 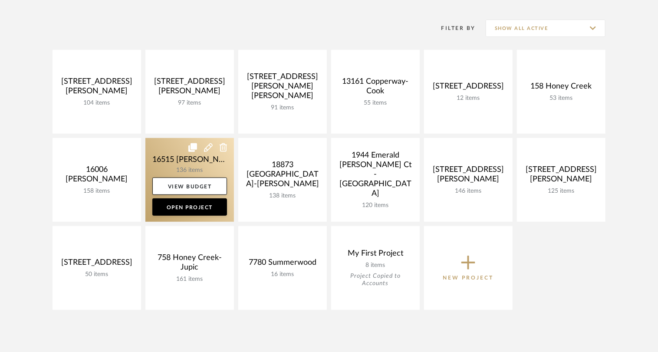 What do you see at coordinates (97, 191) in the screenshot?
I see `div: 158 items` at bounding box center [97, 191].